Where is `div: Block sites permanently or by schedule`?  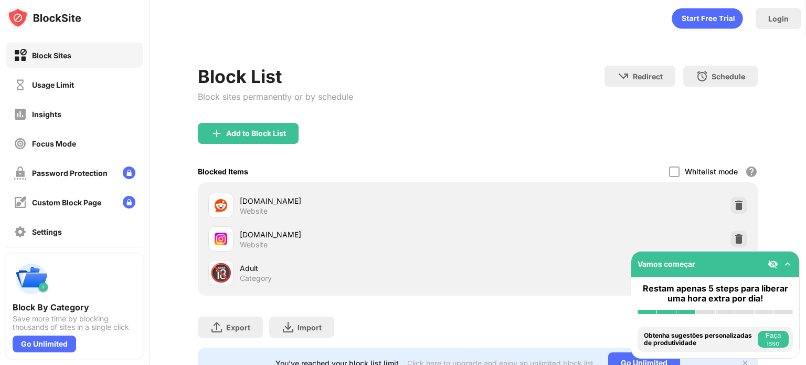
div: Block sites permanently or by schedule is located at coordinates (276, 97).